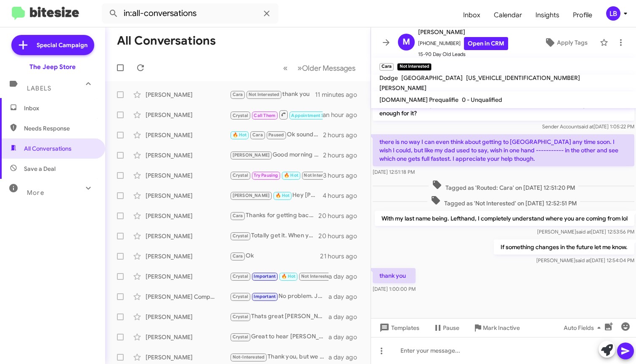 This screenshot has height=364, width=636. What do you see at coordinates (319, 68) in the screenshot?
I see `nav: Page navigation example` at bounding box center [319, 68].